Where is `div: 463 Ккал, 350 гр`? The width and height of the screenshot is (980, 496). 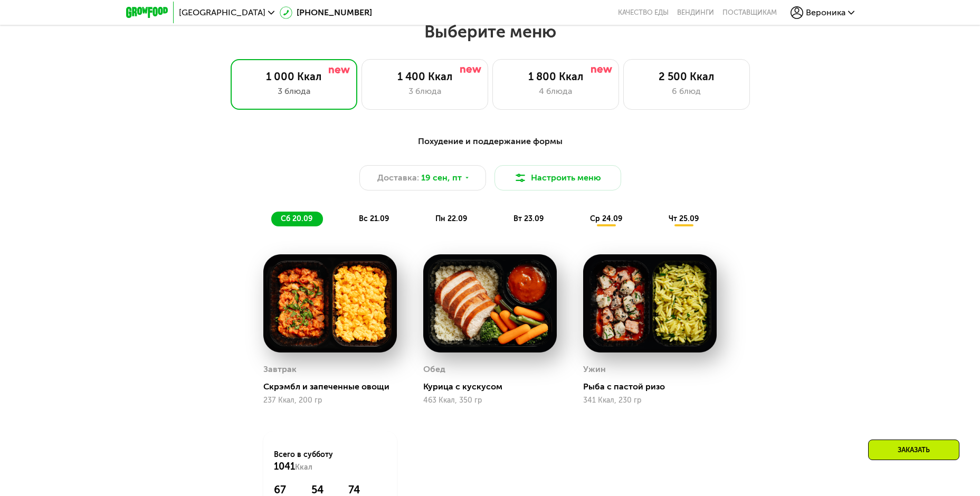 div: 463 Ккал, 350 гр is located at coordinates (490, 401).